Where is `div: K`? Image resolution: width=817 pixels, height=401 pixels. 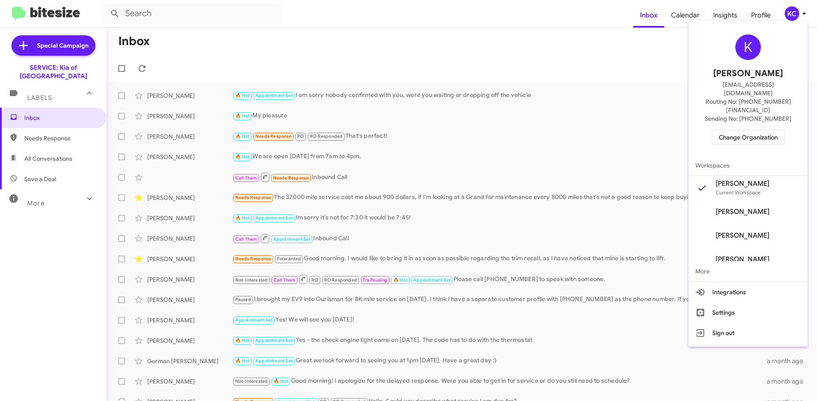 div: K is located at coordinates (748, 47).